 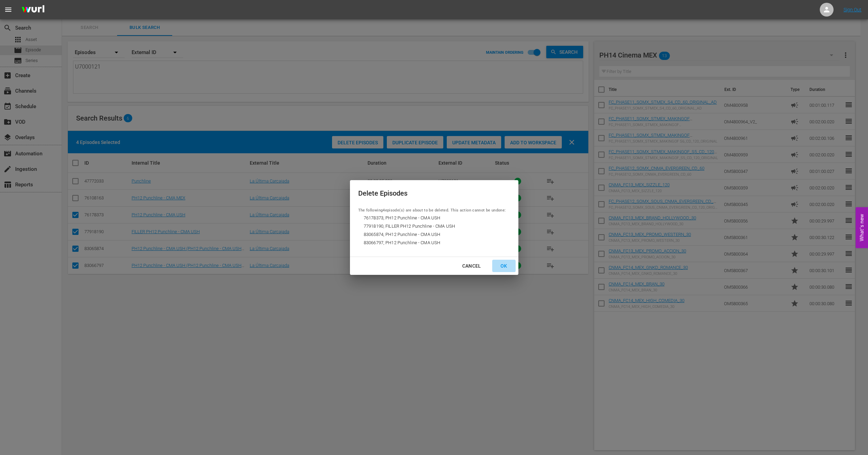 What do you see at coordinates (432, 210) in the screenshot?
I see `p: The following 4 episode(s) are about to be deleted. This action cannot be undone:` at bounding box center [432, 210].